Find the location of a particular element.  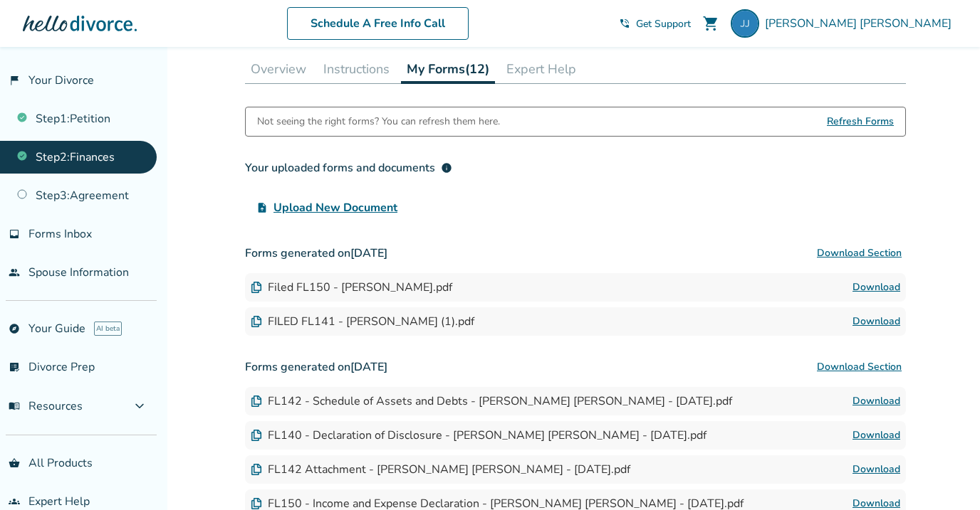

span: shopping_cart is located at coordinates (711, 24).